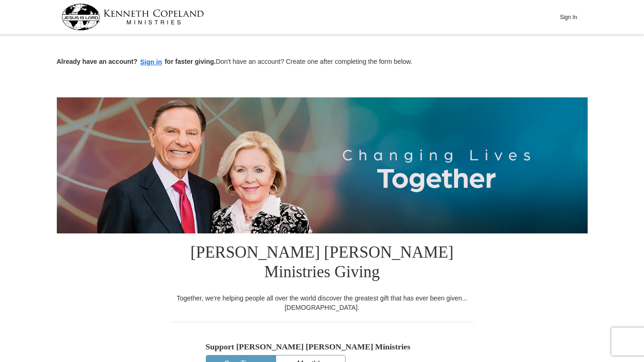  What do you see at coordinates (151, 62) in the screenshot?
I see `button: Sign in` at bounding box center [151, 62].